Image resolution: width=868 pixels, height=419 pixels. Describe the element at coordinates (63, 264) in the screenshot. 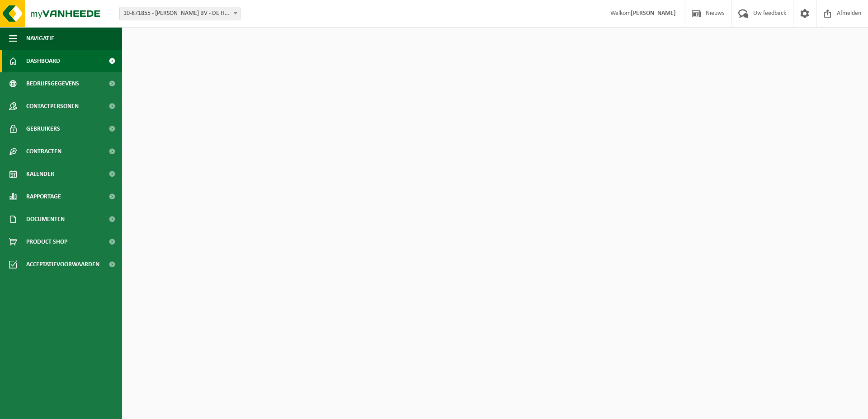

I see `span: Acceptatievoorwaarden` at that location.